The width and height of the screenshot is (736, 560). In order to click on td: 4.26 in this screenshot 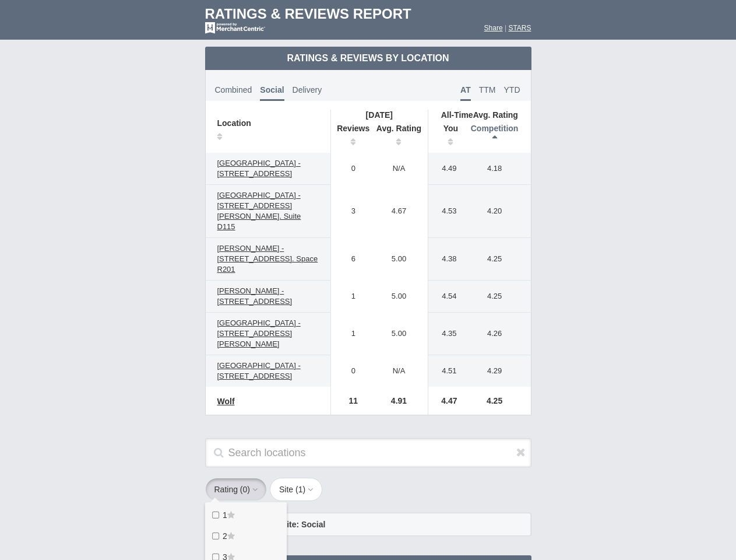, I will do `click(498, 334)`.